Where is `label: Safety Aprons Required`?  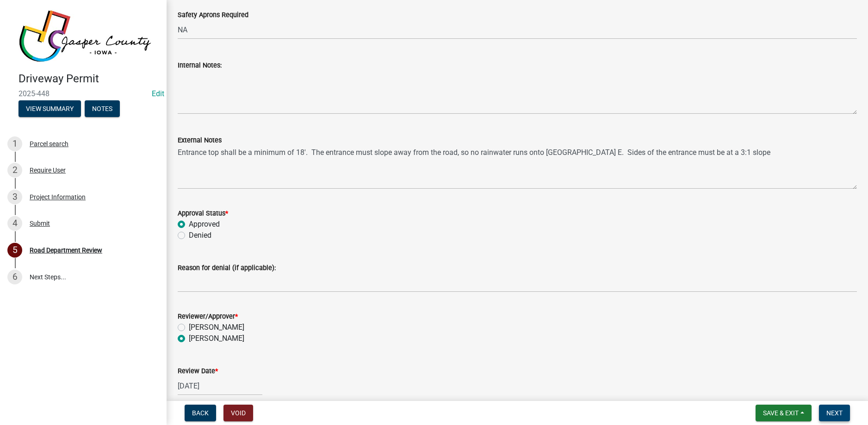
label: Safety Aprons Required is located at coordinates (213, 15).